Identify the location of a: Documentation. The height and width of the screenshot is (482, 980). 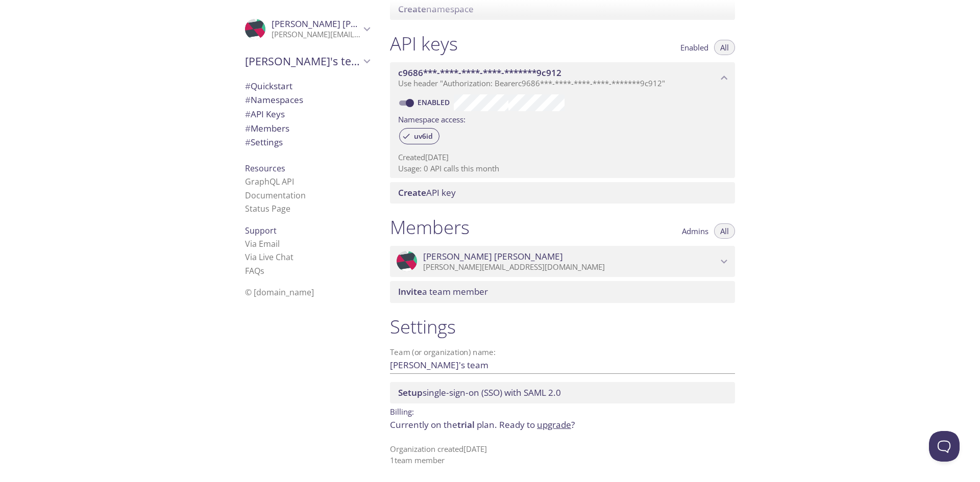
(275, 195).